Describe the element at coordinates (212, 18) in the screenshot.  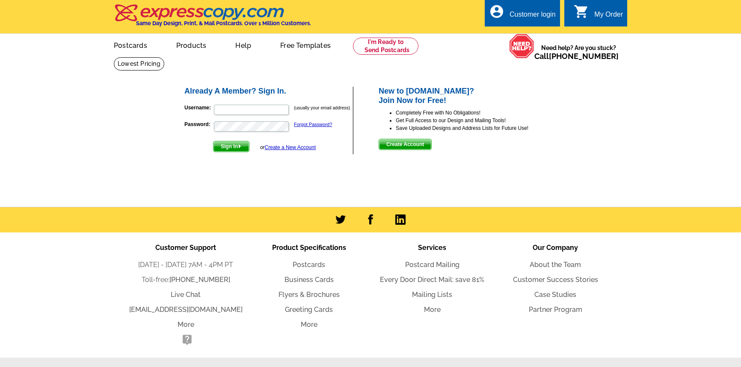
I see `a: Same Day Design, Print, & Mail Postcards. Over 1 Million Customers.` at that location.